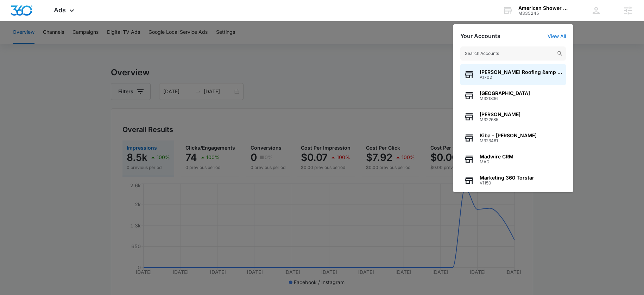  I want to click on span: M323461, so click(508, 141).